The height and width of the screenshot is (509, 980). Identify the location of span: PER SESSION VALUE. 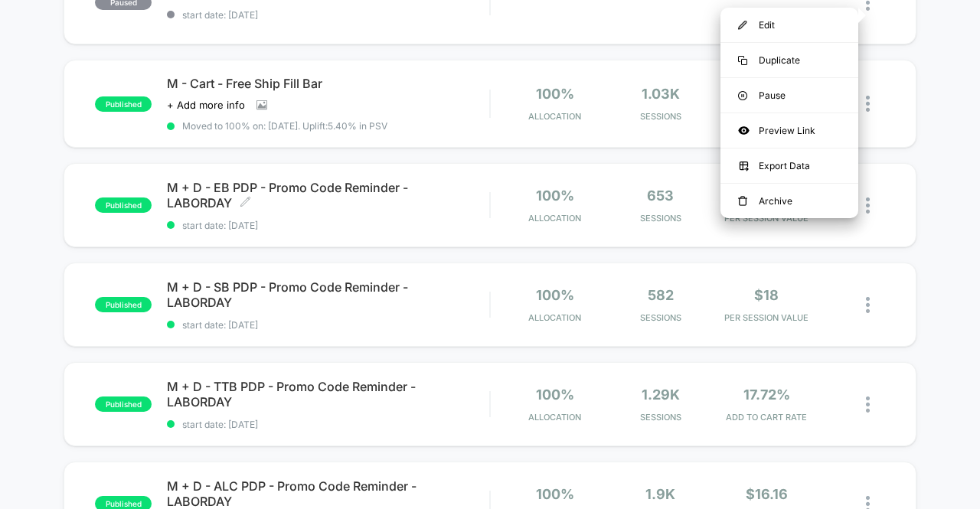
(766, 318).